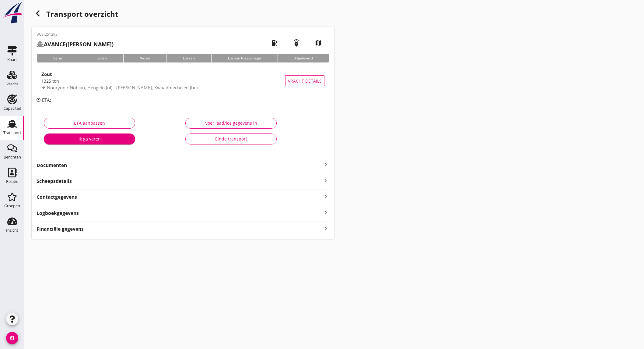 The image size is (644, 349). What do you see at coordinates (183, 14) in the screenshot?
I see `div: Transport overzicht` at bounding box center [183, 14].